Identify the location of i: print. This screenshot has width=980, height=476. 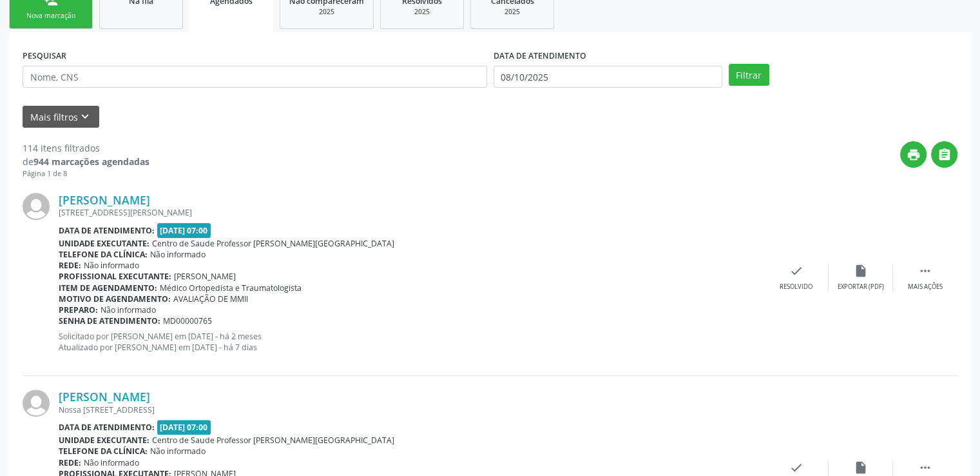
(914, 155).